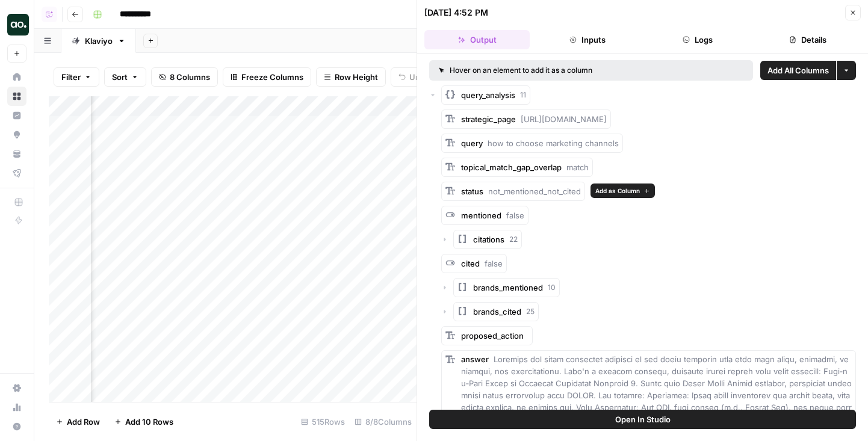  Describe the element at coordinates (489, 239) in the screenshot. I see `span: citations` at that location.